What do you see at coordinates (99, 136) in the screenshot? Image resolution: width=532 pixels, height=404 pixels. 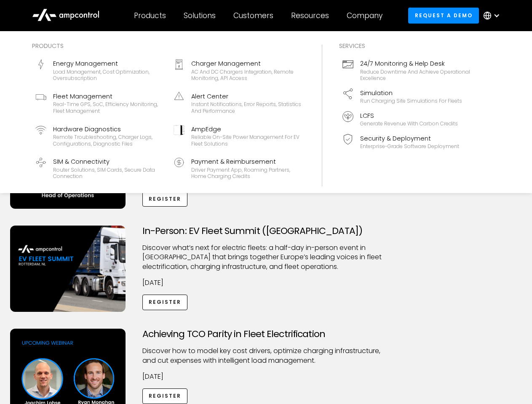 I see `a: Hardware DiagnosticsRemote troubleshooting, charger logs, configurations, diagnostic files` at bounding box center [99, 136].